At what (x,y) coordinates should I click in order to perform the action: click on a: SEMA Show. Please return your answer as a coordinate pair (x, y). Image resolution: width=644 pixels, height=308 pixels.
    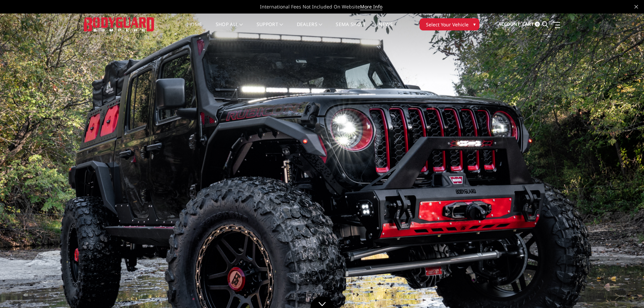
    Looking at the image, I should click on (350, 28).